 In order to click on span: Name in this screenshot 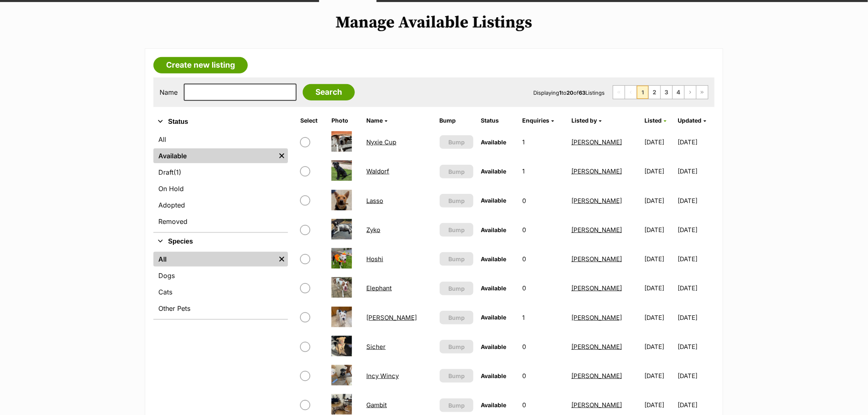, I will do `click(374, 120)`.